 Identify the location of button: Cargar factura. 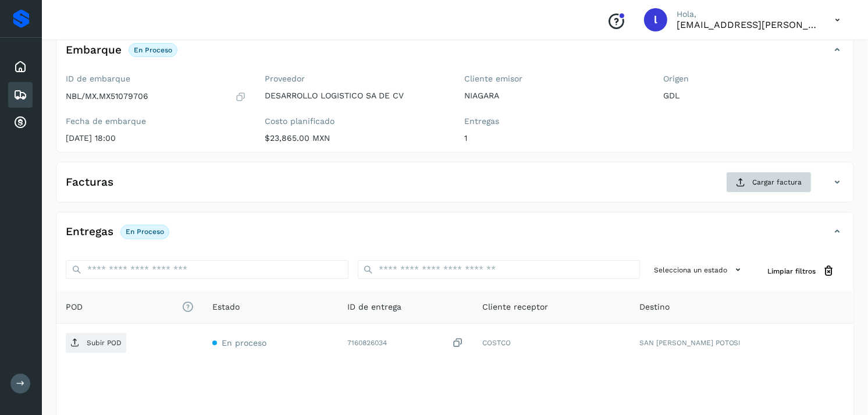
(768, 182).